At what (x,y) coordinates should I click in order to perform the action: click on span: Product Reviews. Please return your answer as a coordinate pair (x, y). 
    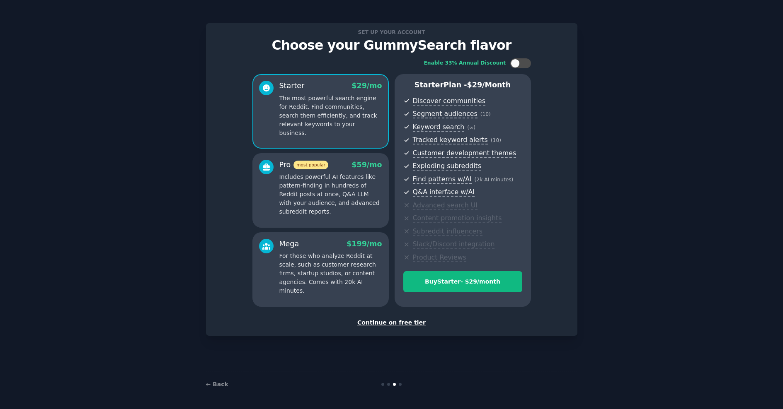
    Looking at the image, I should click on (439, 258).